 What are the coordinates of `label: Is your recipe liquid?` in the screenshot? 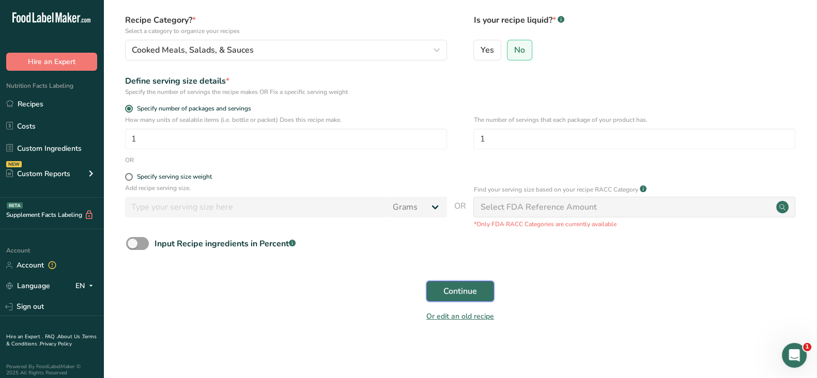 It's located at (634, 25).